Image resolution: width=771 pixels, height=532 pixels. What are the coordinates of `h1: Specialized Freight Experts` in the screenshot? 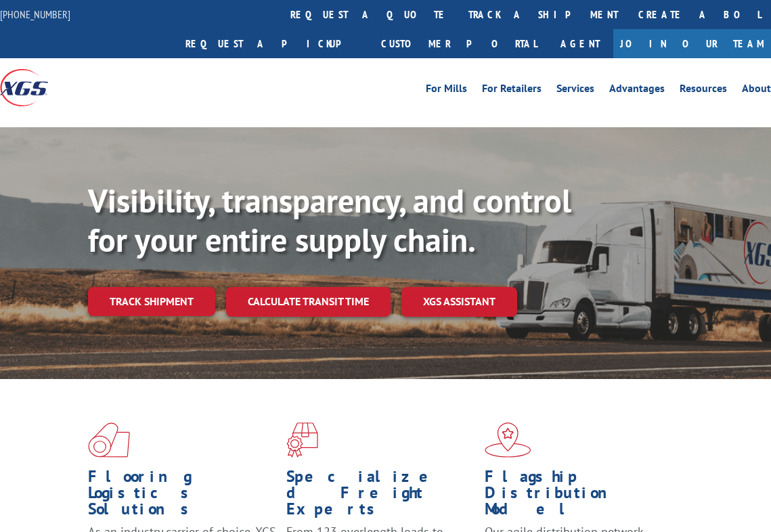 It's located at (380, 496).